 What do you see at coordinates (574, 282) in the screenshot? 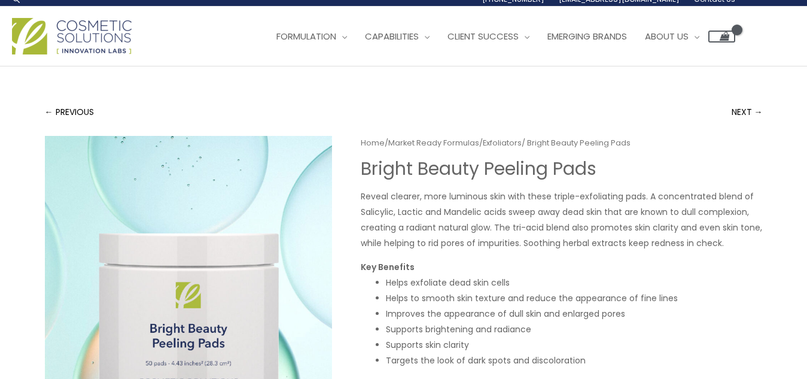
I see `li: Helps exfoliate dead skin cells` at bounding box center [574, 282].